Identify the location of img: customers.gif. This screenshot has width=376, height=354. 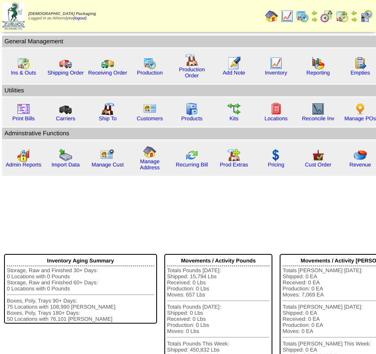
(150, 109).